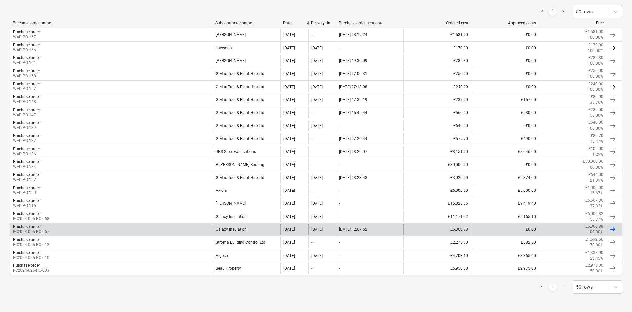  I want to click on div: Purchase order name, so click(111, 23).